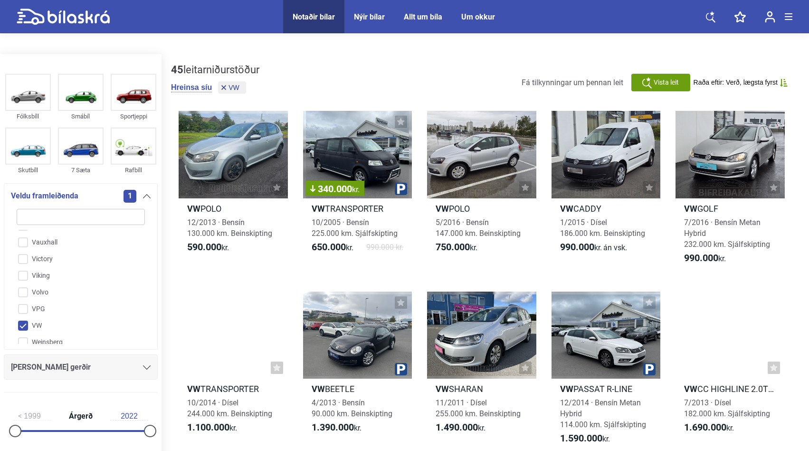 Image resolution: width=809 pixels, height=451 pixels. What do you see at coordinates (423, 17) in the screenshot?
I see `div: Allt um bíla` at bounding box center [423, 17].